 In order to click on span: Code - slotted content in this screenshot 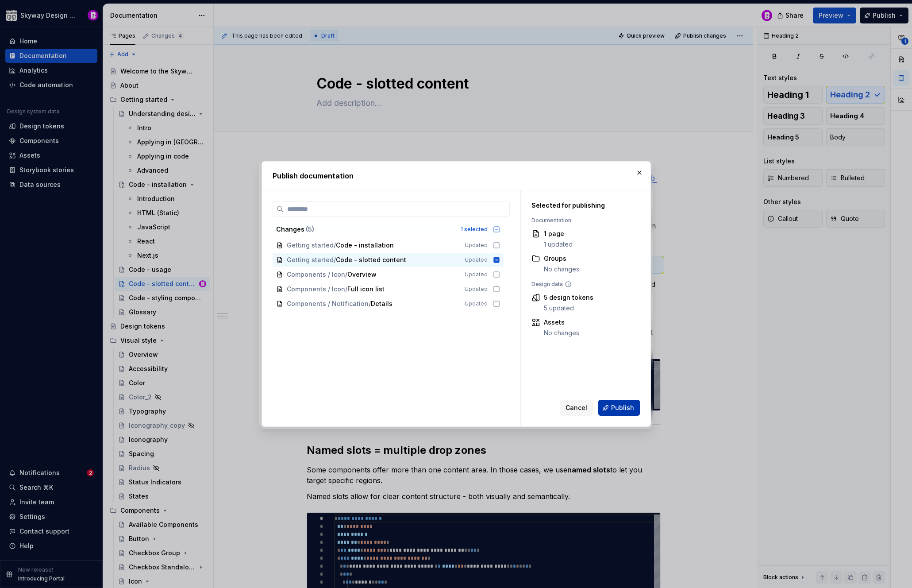, I will do `click(371, 260)`.